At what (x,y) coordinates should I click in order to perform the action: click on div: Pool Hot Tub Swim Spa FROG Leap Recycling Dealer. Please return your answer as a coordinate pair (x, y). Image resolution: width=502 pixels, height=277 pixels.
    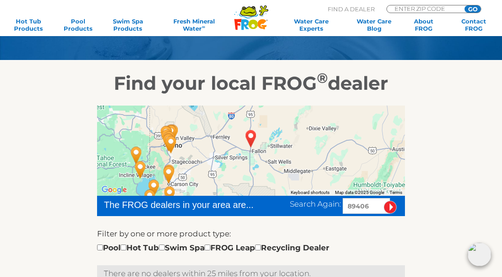
    Looking at the image, I should click on (213, 248).